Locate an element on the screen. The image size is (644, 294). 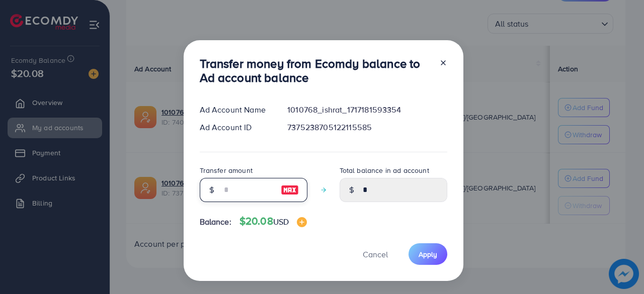
label: Transfer amount is located at coordinates (226, 170).